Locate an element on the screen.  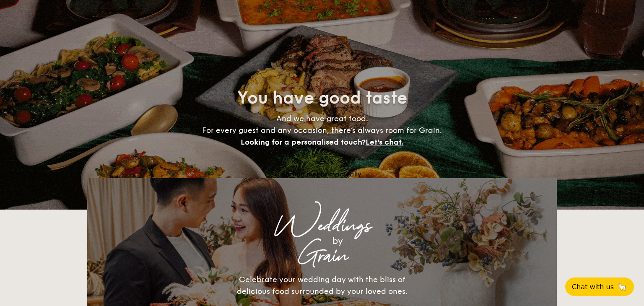
div: Celebrate your wedding day with the bliss of delicious food surrounded by your loved ones. is located at coordinates (322, 285).